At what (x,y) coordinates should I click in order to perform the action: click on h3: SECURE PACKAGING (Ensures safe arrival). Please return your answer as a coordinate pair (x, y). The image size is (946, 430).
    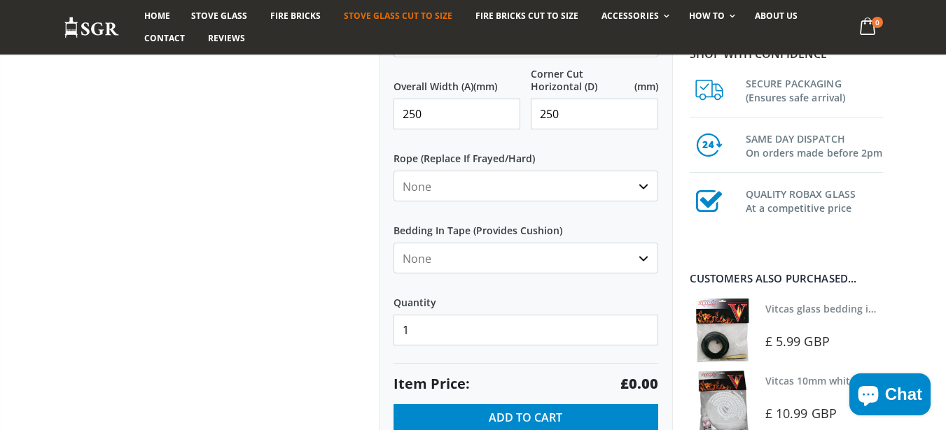
    Looking at the image, I should click on (814, 90).